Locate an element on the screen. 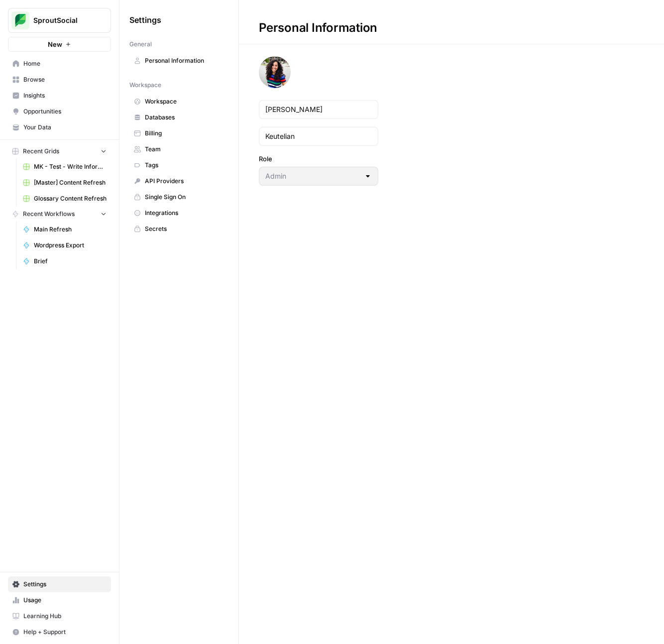 Image resolution: width=664 pixels, height=644 pixels. span: Help + Support is located at coordinates (65, 633).